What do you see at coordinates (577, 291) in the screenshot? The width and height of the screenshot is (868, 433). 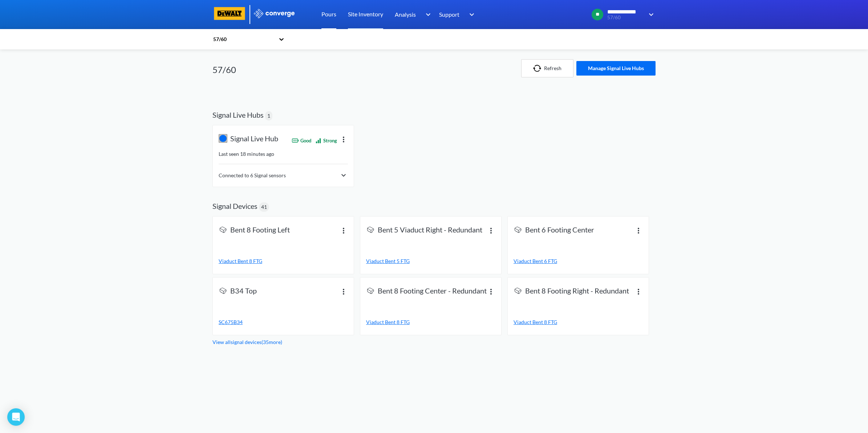 I see `span: Bent 8 Footing Right - Redundant` at bounding box center [577, 291].